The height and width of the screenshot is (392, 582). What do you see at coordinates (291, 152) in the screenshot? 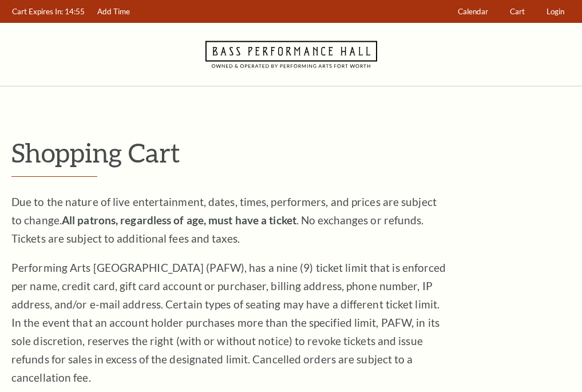
I see `p: Shopping Cart` at bounding box center [291, 152].